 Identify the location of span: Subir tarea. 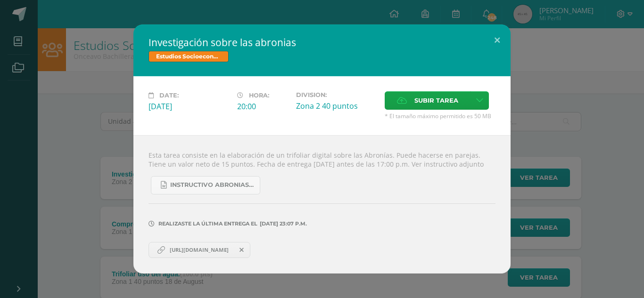
(436, 101).